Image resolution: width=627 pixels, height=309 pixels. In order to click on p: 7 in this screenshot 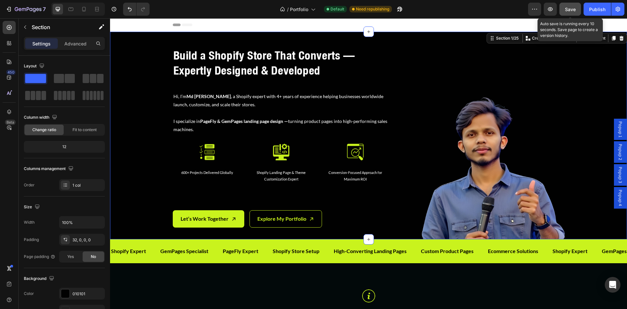, I will do `click(44, 9)`.